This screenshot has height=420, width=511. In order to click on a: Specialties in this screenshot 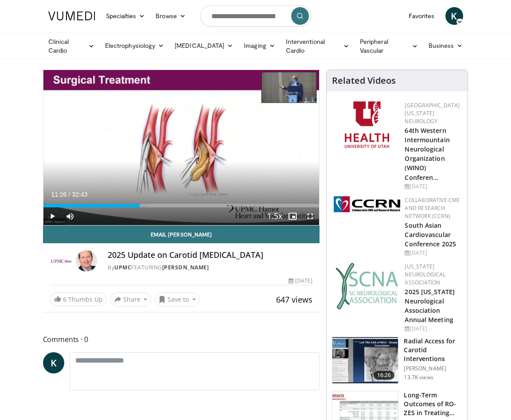, I will do `click(126, 16)`.